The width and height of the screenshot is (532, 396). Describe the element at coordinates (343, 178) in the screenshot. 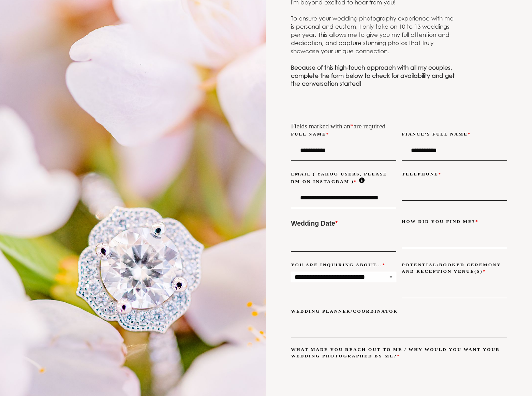

I see `label: Email ( Yahoo users, please DM on instagram )` at that location.